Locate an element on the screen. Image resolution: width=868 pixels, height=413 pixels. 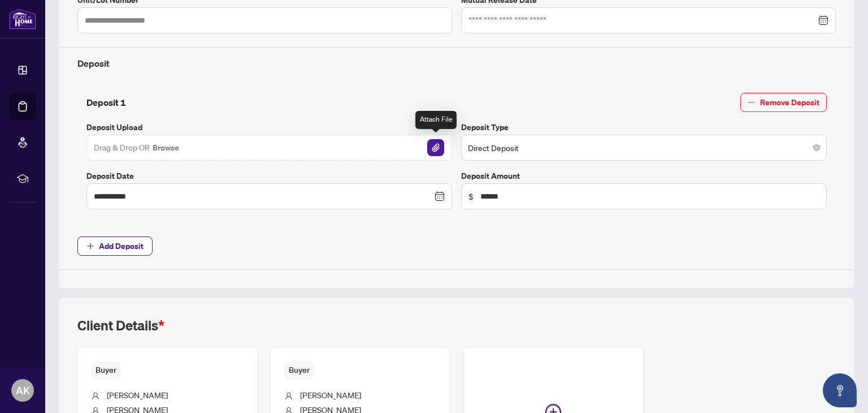
label: Deposit Date is located at coordinates (269, 176).